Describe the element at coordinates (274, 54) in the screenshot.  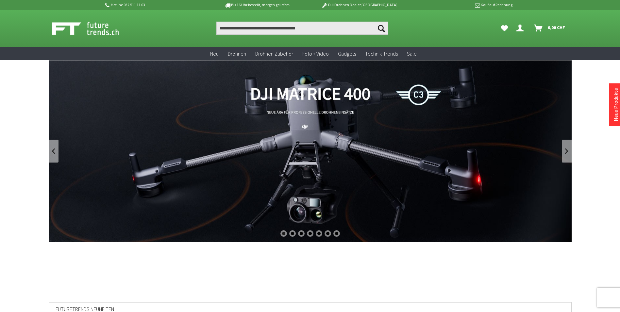
I see `span: Drohnen Zubehör` at that location.